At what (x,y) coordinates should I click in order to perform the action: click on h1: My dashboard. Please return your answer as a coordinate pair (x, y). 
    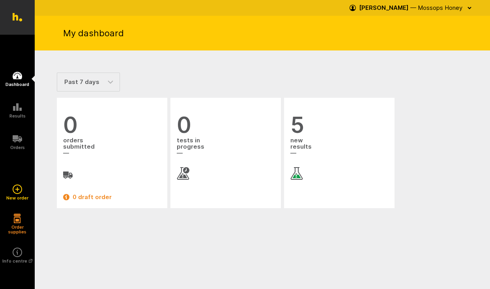
    Looking at the image, I should click on (93, 33).